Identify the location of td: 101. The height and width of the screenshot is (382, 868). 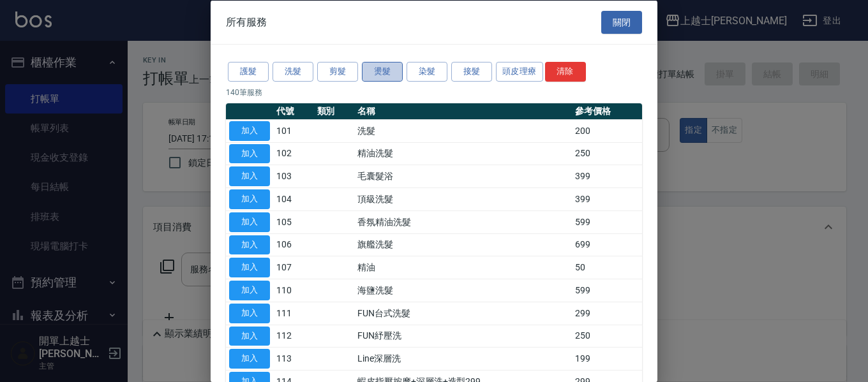
(293, 131).